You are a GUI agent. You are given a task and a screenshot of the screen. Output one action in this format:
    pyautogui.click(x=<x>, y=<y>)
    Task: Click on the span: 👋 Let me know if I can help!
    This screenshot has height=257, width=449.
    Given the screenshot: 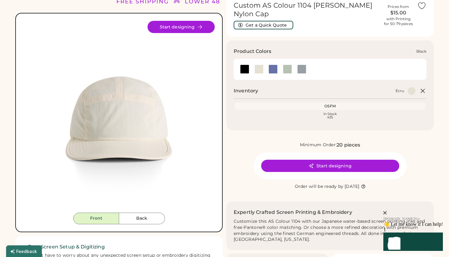 What is the action you would take?
    pyautogui.click(x=66, y=46)
    